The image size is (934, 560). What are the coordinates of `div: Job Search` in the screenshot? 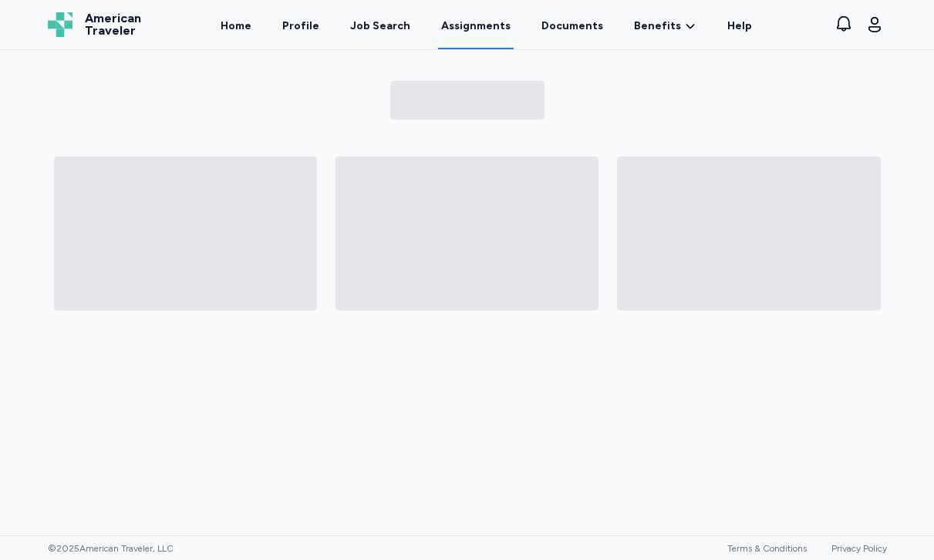 It's located at (380, 26).